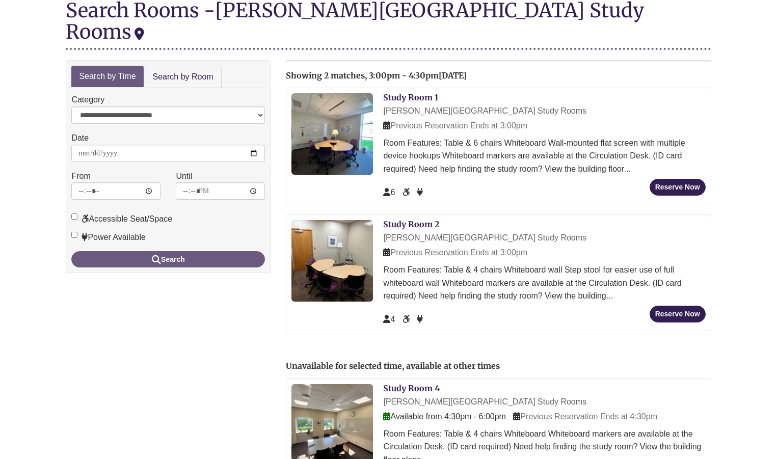 The width and height of the screenshot is (777, 459). I want to click on label: From, so click(81, 176).